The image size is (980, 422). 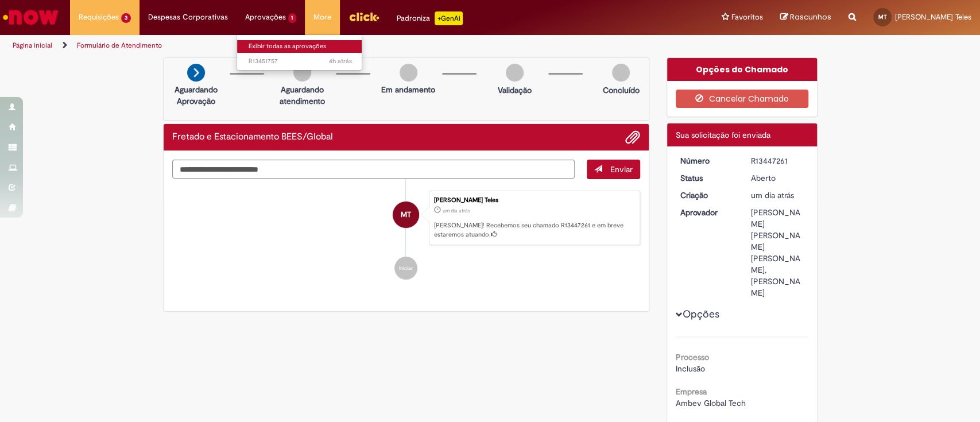 What do you see at coordinates (707, 161) in the screenshot?
I see `dt: Número` at bounding box center [707, 161].